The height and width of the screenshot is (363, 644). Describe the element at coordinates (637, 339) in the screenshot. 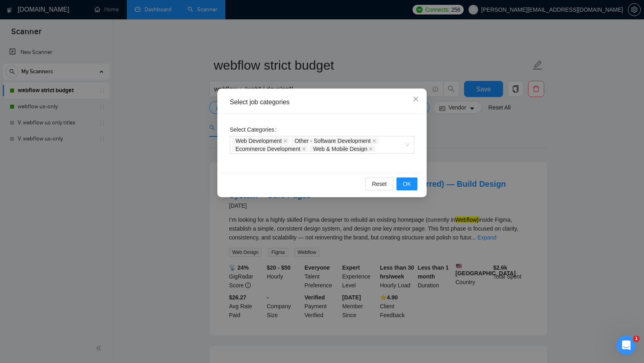

I see `span: 1` at that location.